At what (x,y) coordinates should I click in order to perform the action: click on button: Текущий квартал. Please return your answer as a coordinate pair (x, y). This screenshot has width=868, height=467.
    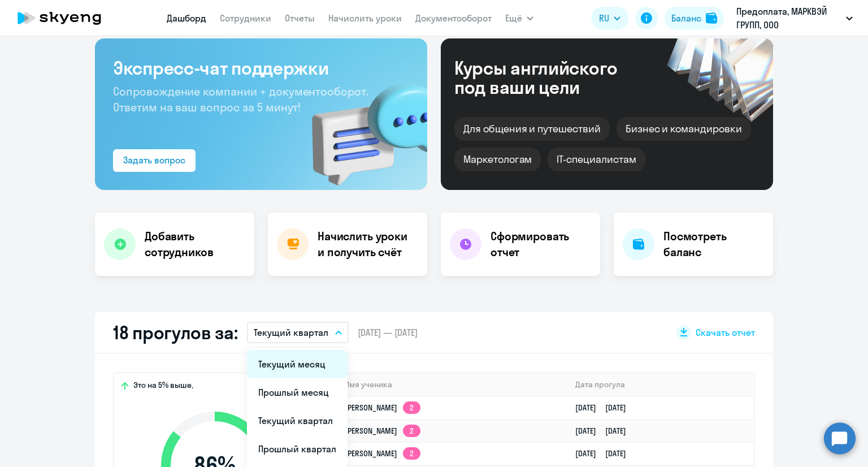
    Looking at the image, I should click on (298, 333).